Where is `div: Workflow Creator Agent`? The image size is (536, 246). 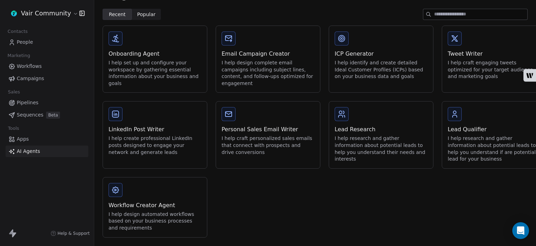 div: Workflow Creator Agent is located at coordinates (155, 205).